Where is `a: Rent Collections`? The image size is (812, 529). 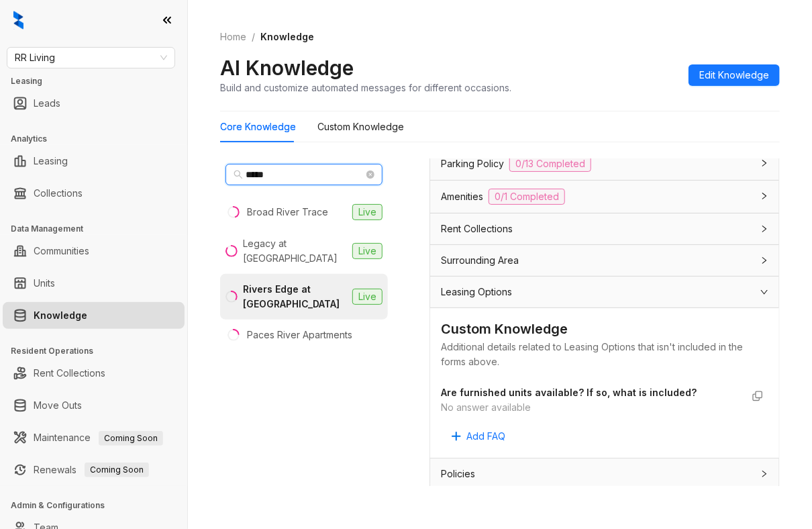
a: Rent Collections is located at coordinates (70, 374).